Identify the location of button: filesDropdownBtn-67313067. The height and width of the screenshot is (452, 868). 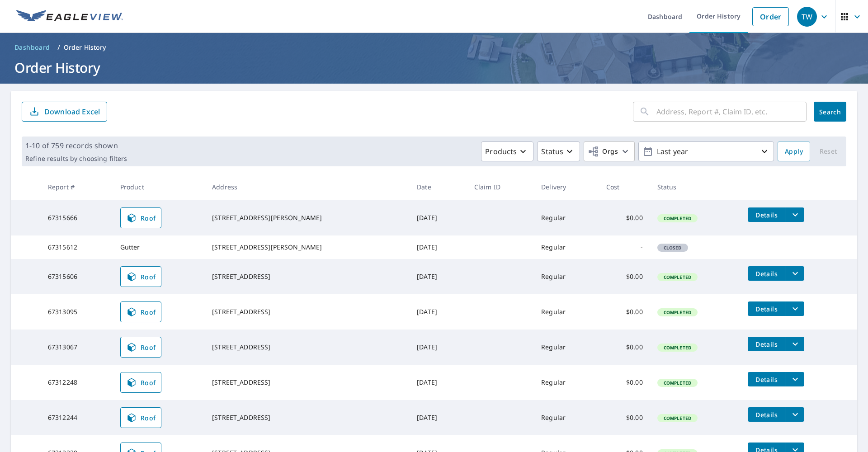
(795, 344).